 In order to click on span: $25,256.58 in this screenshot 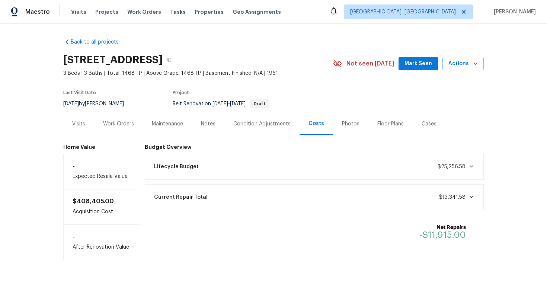, I will do `click(451, 167)`.